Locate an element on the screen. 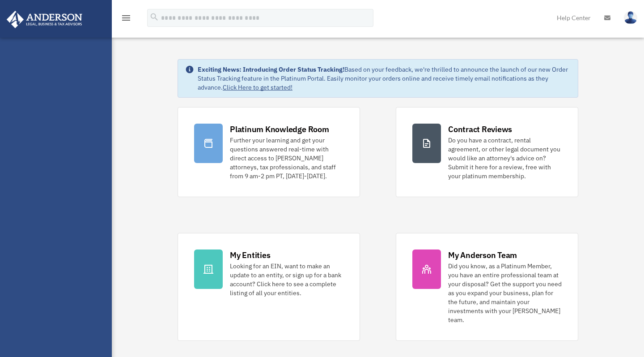  div: My Entities is located at coordinates (250, 255).